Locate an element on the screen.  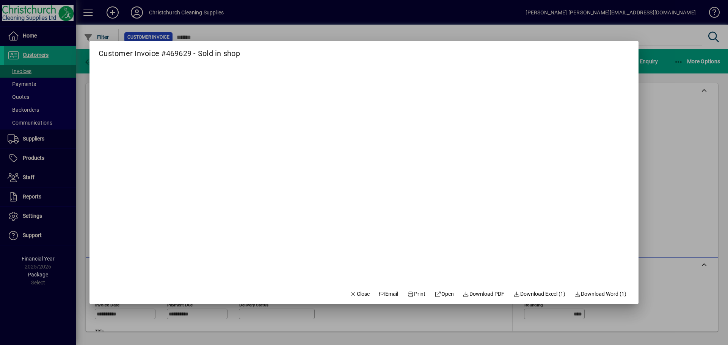
a: Download PDF is located at coordinates (484, 294).